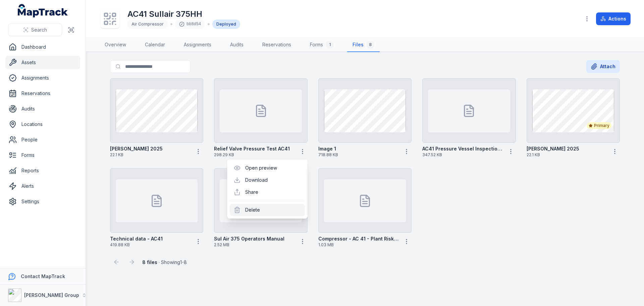 The width and height of the screenshot is (644, 306). I want to click on span: Search, so click(39, 30).